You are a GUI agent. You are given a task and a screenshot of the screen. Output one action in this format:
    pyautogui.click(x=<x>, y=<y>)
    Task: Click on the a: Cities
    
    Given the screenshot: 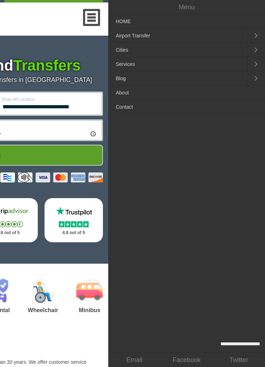 What is the action you would take?
    pyautogui.click(x=178, y=50)
    